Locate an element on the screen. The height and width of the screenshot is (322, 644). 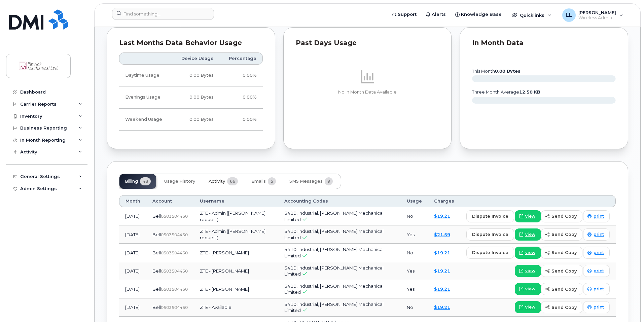
th: Accounting Codes is located at coordinates (339, 202).